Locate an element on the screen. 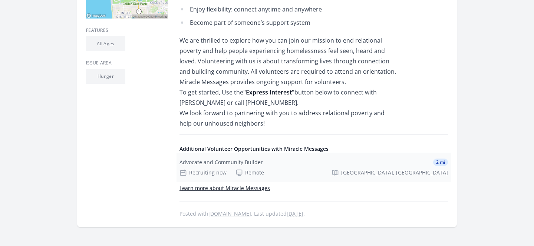 The image size is (534, 246). a: Learn more about Miracle Messages is located at coordinates (225, 188).